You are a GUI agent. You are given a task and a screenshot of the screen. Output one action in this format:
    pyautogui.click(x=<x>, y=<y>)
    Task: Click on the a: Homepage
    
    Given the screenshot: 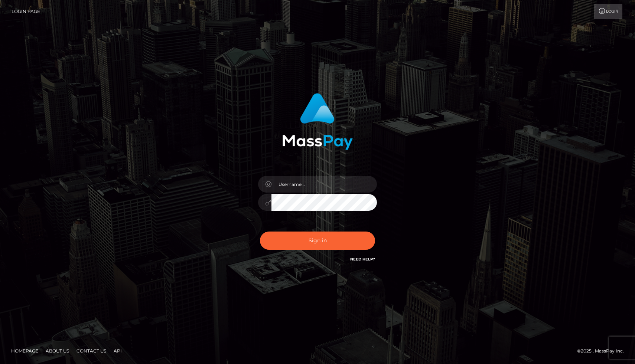 What is the action you would take?
    pyautogui.click(x=24, y=350)
    